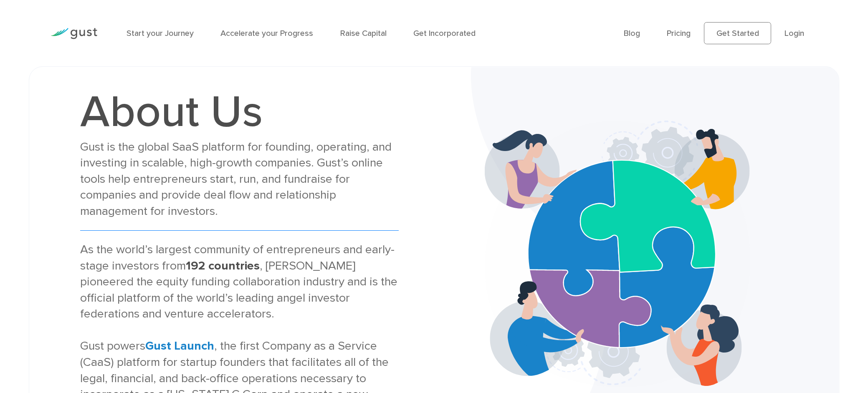 This screenshot has width=868, height=393. Describe the element at coordinates (179, 345) in the screenshot. I see `a: Gust Launch` at that location.